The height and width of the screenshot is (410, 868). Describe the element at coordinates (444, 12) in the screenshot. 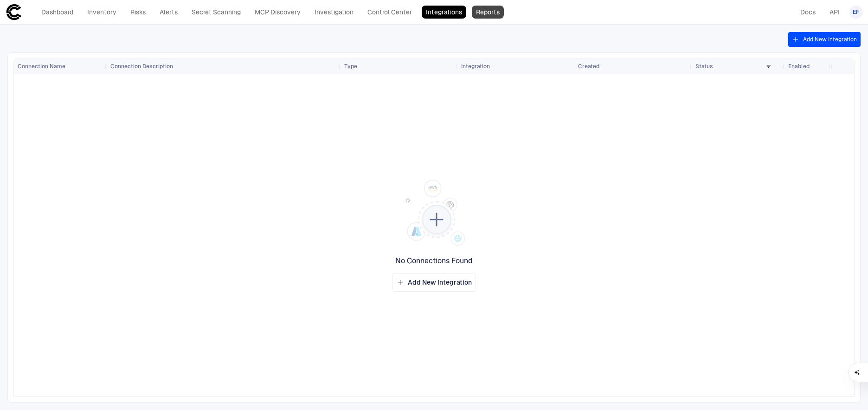

I see `a: Integrations` at that location.